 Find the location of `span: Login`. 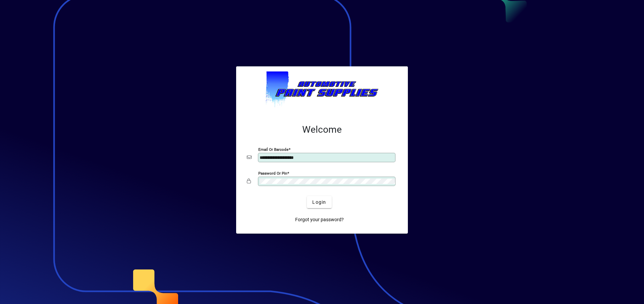

span: Login is located at coordinates (319, 202).